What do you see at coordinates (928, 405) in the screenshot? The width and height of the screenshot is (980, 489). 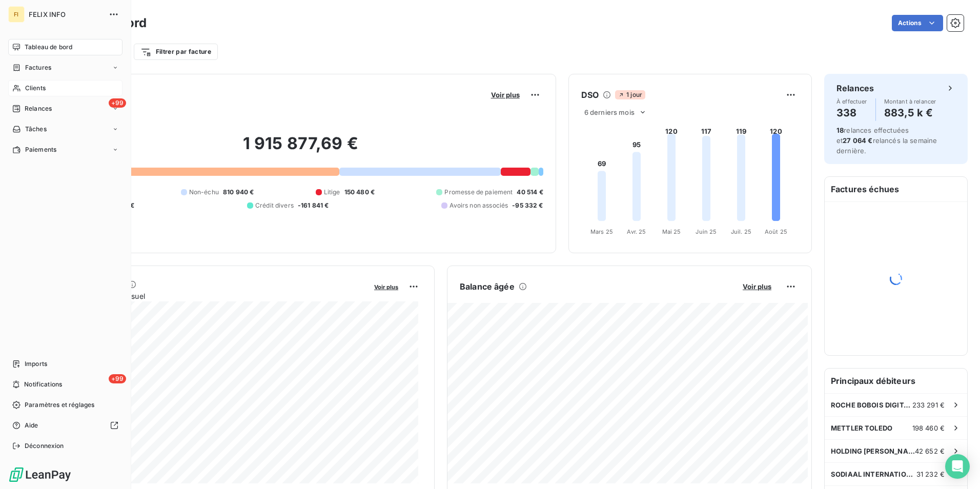 I see `span: 233 291 €` at bounding box center [928, 405].